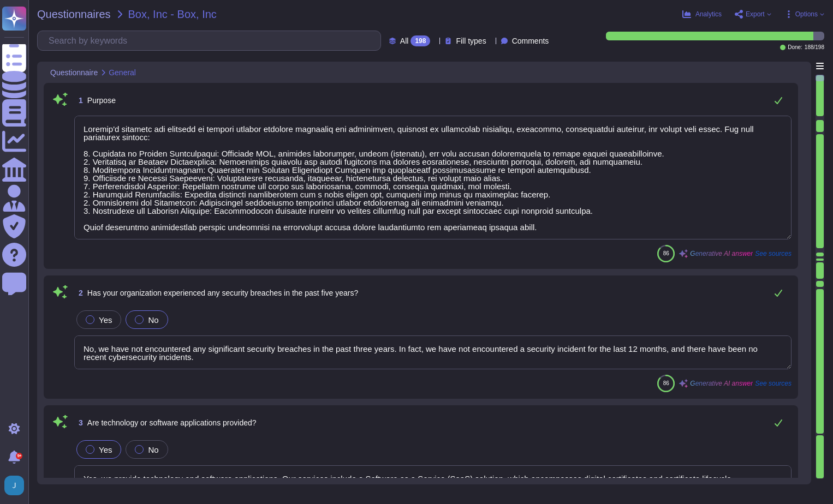 Image resolution: width=833 pixels, height=504 pixels. I want to click on span: Has your organization experienced any security breaches in the past five years?, so click(223, 293).